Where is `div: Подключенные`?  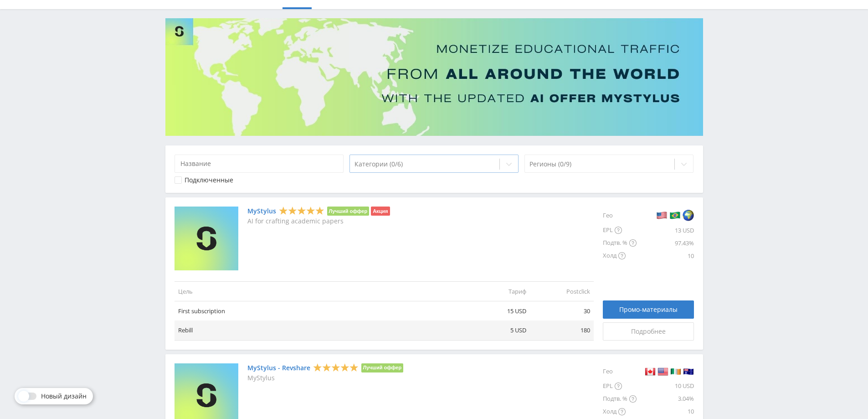
div: Подключенные is located at coordinates (208, 180).